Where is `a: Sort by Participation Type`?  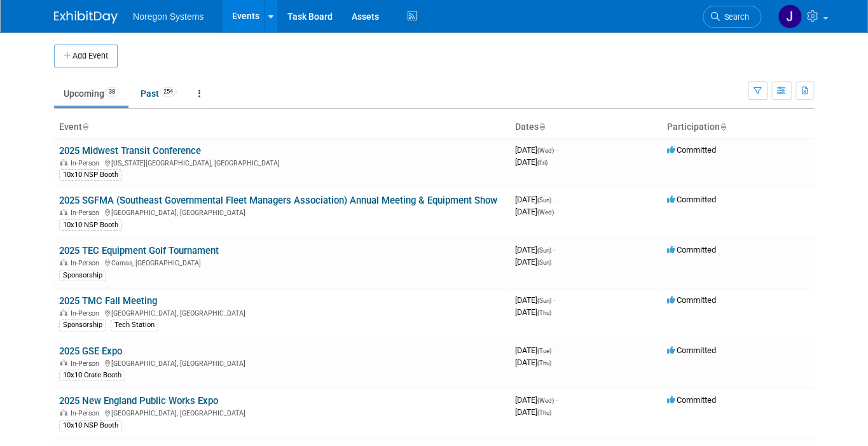
a: Sort by Participation Type is located at coordinates (723, 126).